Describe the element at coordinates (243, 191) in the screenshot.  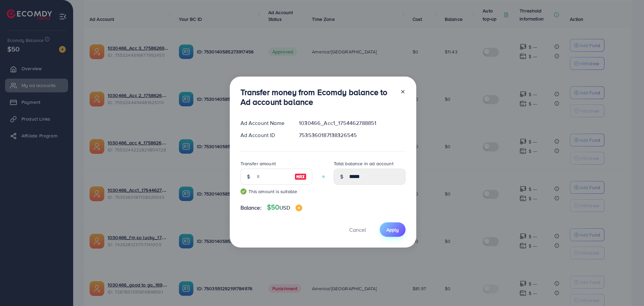
I see `img: guide` at that location.